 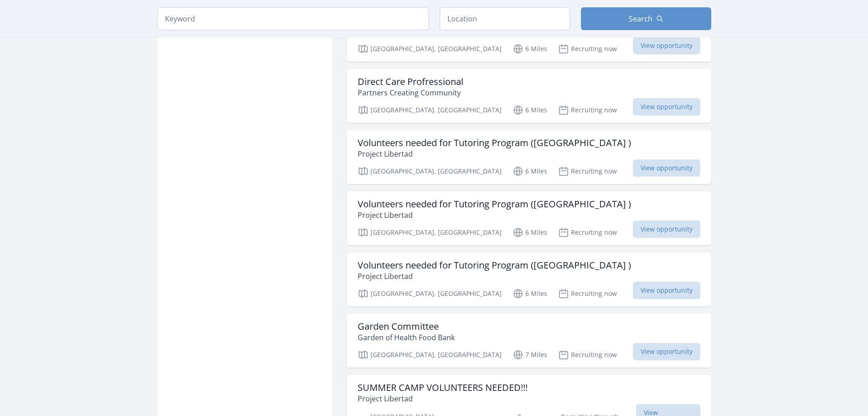 What do you see at coordinates (646, 19) in the screenshot?
I see `button: Search` at bounding box center [646, 19].